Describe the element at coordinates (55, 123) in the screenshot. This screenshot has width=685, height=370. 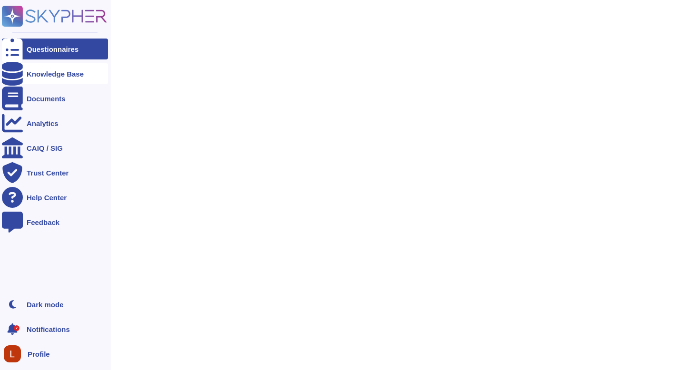
I see `a: Analytics` at that location.